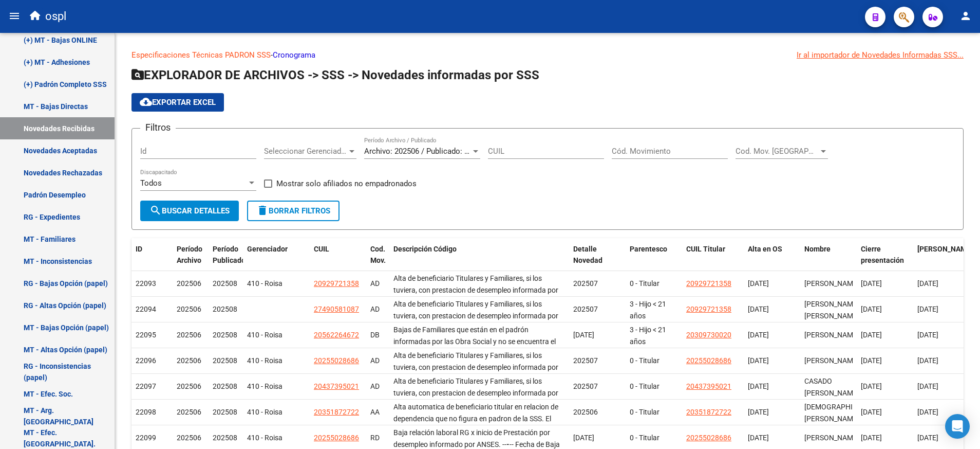 The width and height of the screenshot is (980, 449). I want to click on button: Borrar Filtros, so click(293, 211).